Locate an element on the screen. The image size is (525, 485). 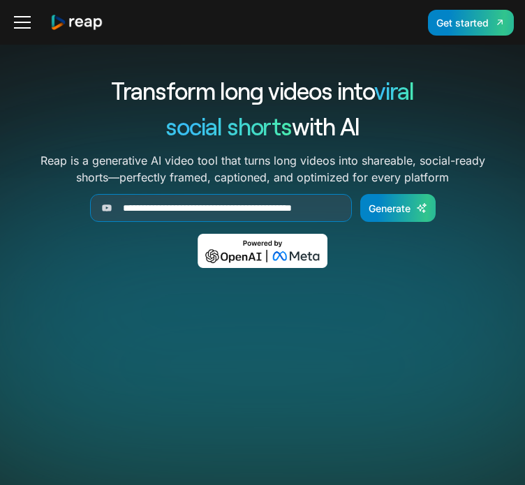
h1: Transform long videos into is located at coordinates (262, 90).